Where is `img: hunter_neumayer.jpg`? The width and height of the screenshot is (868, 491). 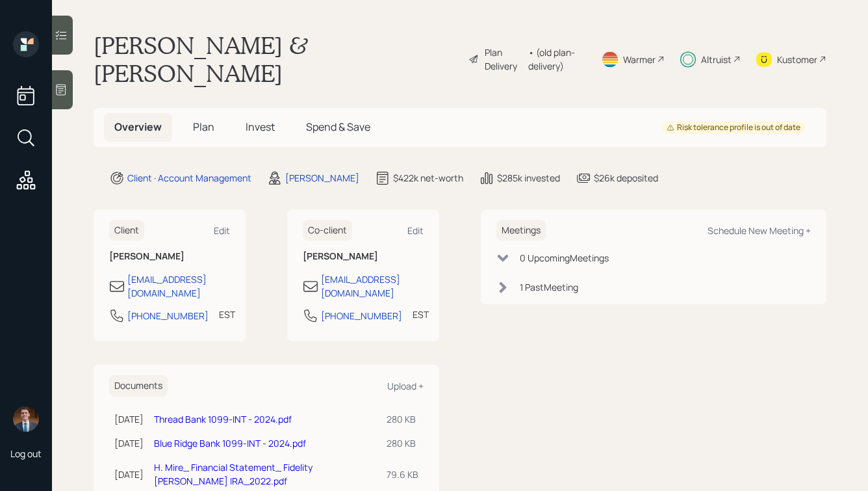 img: hunter_neumayer.jpg is located at coordinates (26, 419).